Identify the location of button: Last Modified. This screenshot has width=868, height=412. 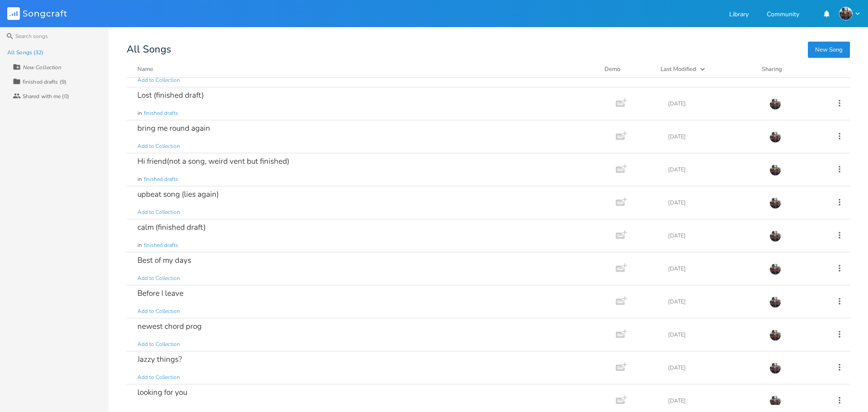
(706, 69).